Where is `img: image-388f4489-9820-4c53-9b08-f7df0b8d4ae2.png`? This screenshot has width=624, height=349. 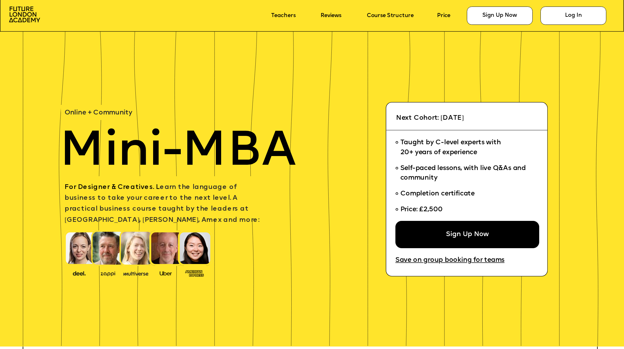 img: image-388f4489-9820-4c53-9b08-f7df0b8d4ae2.png is located at coordinates (79, 273).